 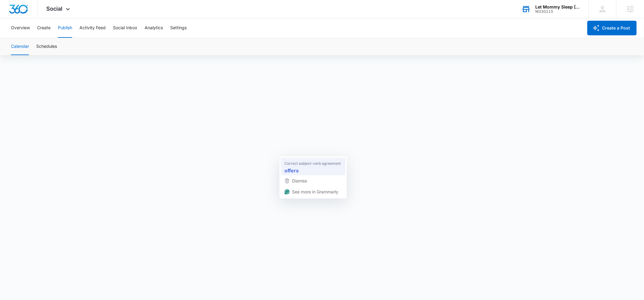 What do you see at coordinates (557, 7) in the screenshot?
I see `div: account name` at bounding box center [557, 7].